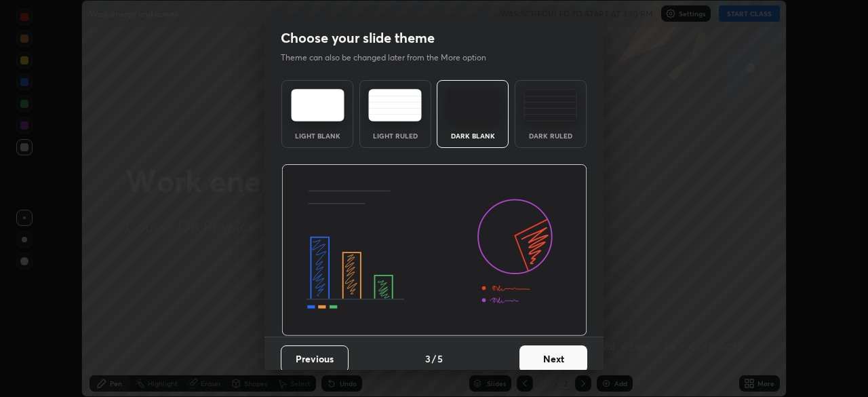  Describe the element at coordinates (428, 358) in the screenshot. I see `h4: 3` at that location.